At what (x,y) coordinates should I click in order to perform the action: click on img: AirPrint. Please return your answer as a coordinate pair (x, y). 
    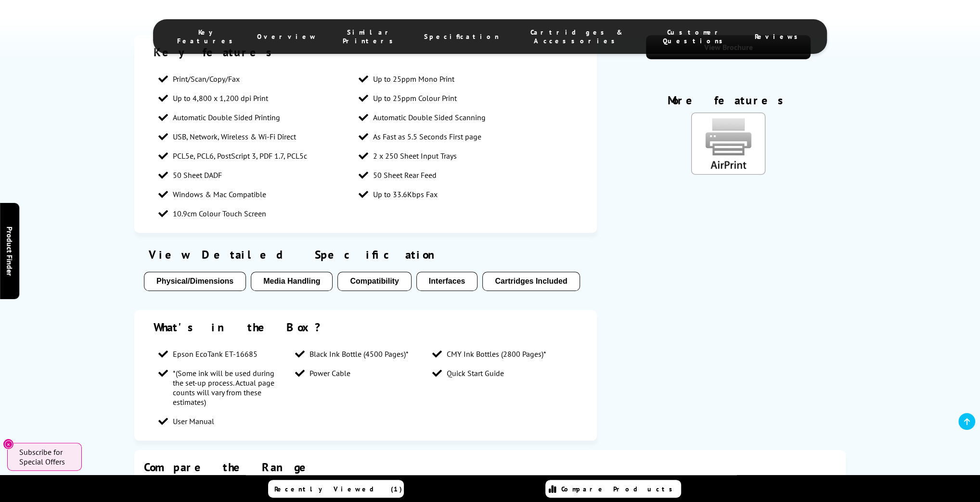
    Looking at the image, I should click on (728, 144).